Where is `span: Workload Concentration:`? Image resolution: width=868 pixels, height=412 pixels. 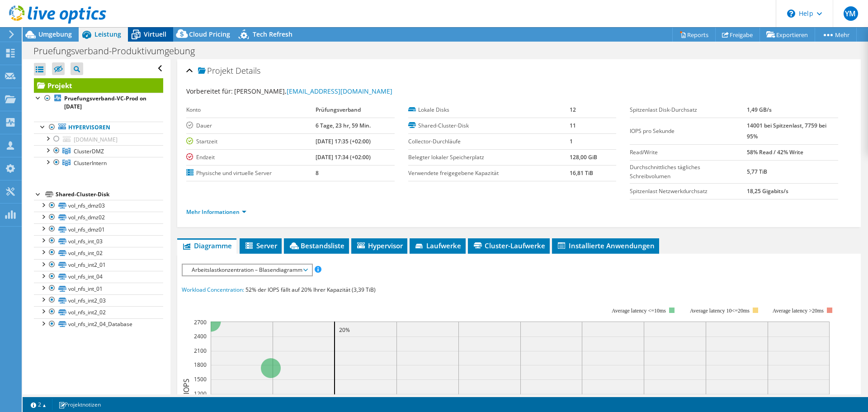
span: Workload Concentration: is located at coordinates (213, 289).